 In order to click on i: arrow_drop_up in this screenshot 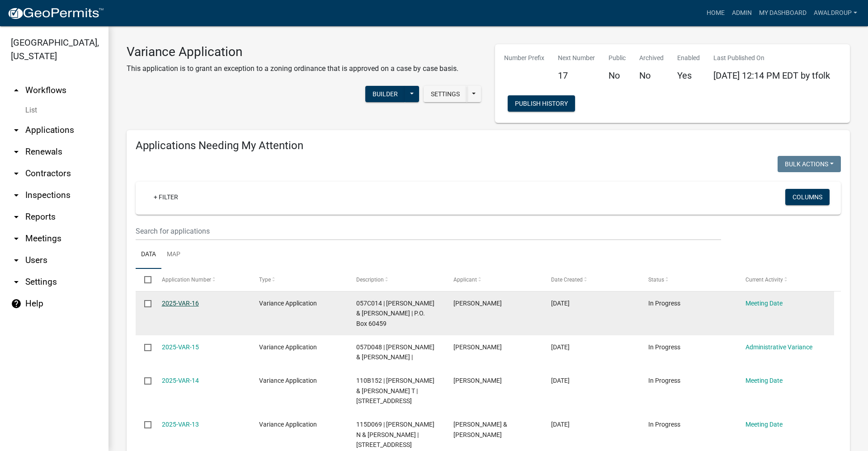, I will do `click(16, 90)`.